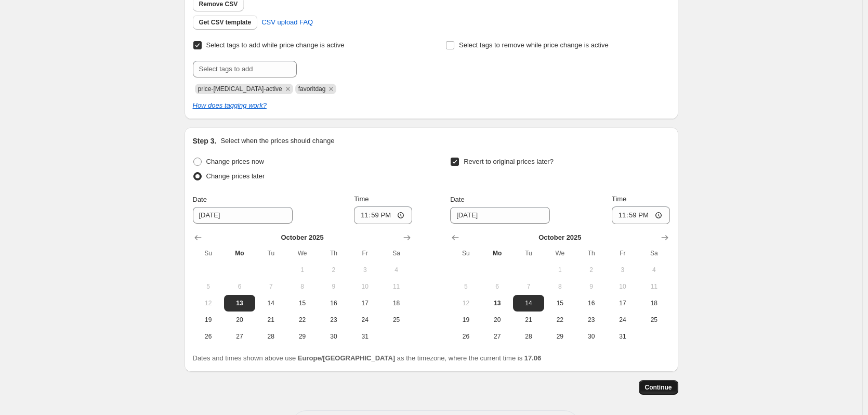 This screenshot has height=415, width=868. I want to click on button: Saturday October 25 2025, so click(654, 320).